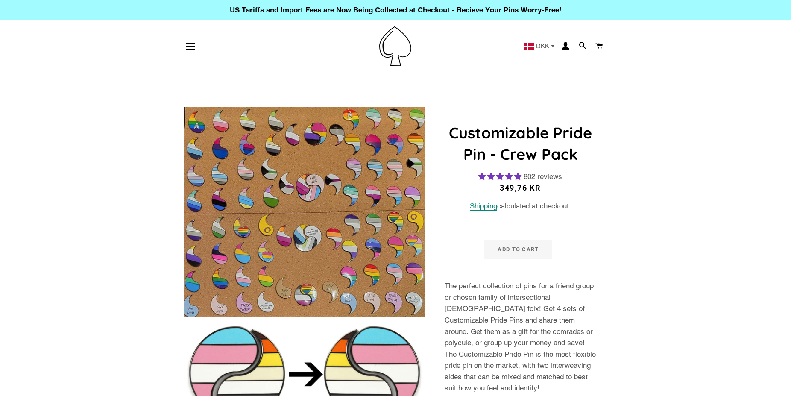 This screenshot has height=396, width=791. Describe the element at coordinates (520, 188) in the screenshot. I see `span: 349,76 kr` at that location.